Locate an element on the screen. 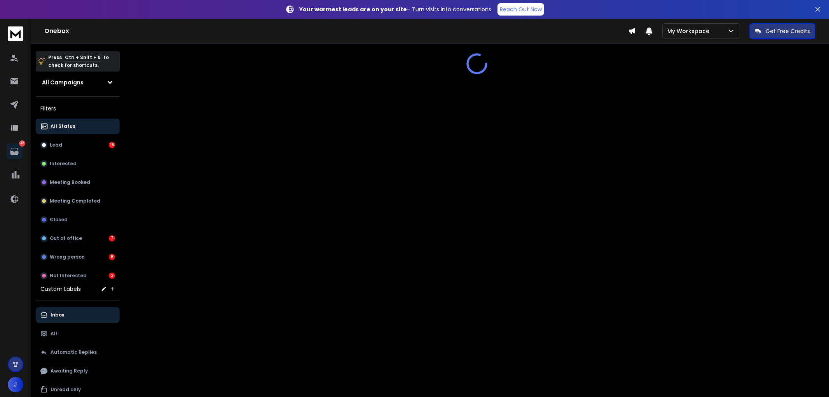 Image resolution: width=829 pixels, height=397 pixels. div: 15 is located at coordinates (112, 145).